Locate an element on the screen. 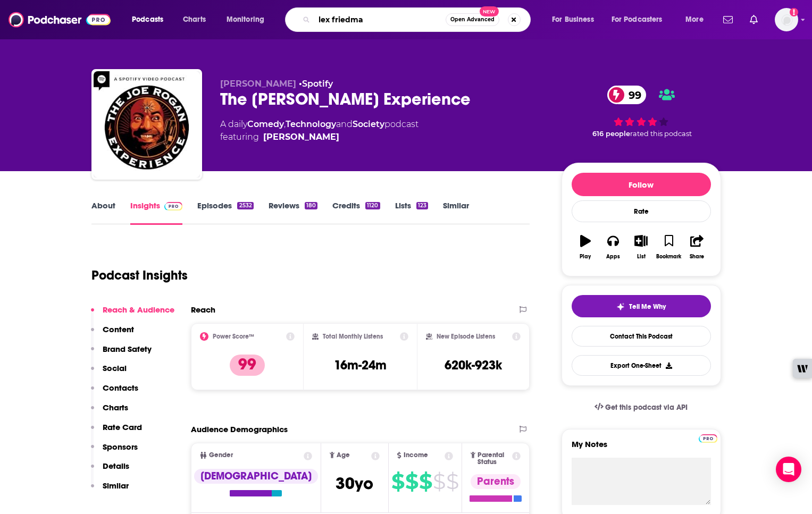  a: Joe Rogan is located at coordinates (301, 137).